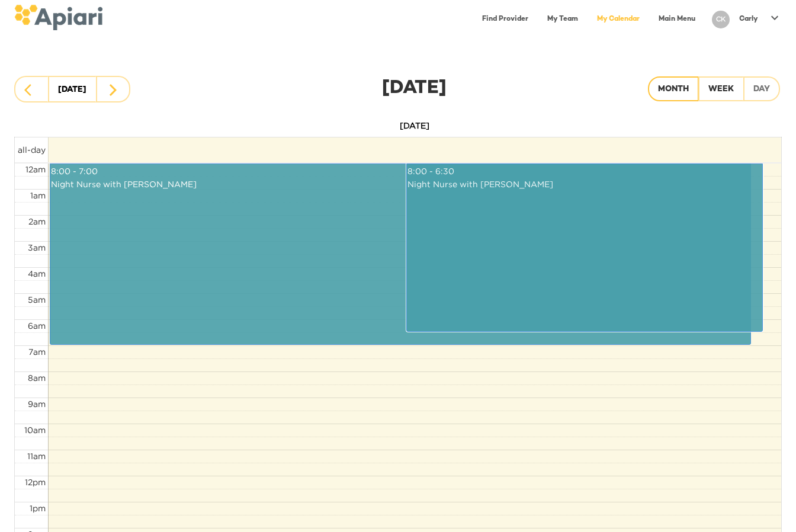 This screenshot has width=796, height=532. What do you see at coordinates (37, 325) in the screenshot?
I see `span: 6am` at bounding box center [37, 325].